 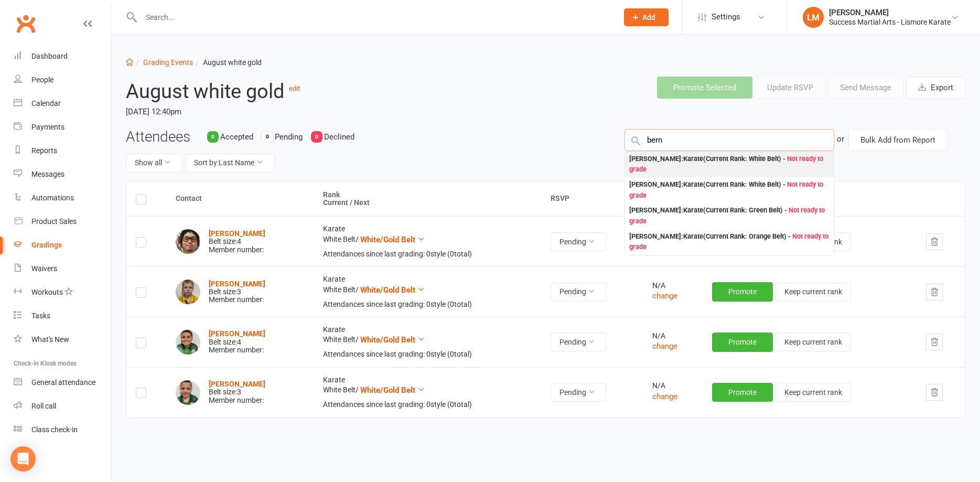 I want to click on div: General attendance, so click(x=64, y=382).